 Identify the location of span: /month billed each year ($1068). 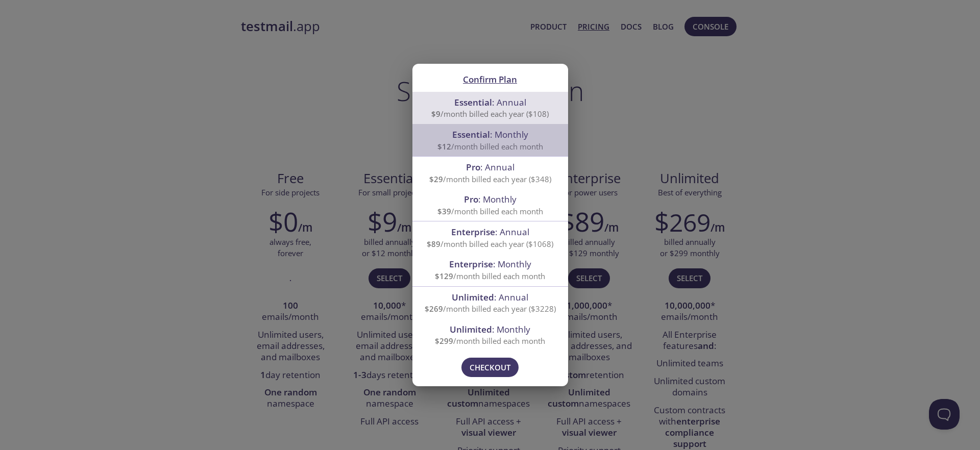
(490, 244).